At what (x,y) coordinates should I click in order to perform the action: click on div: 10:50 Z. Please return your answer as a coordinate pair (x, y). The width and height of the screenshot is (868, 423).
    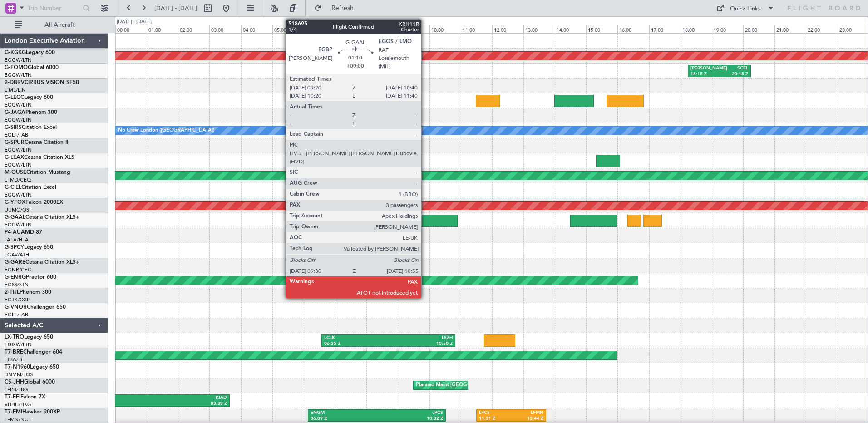
    Looking at the image, I should click on (420, 344).